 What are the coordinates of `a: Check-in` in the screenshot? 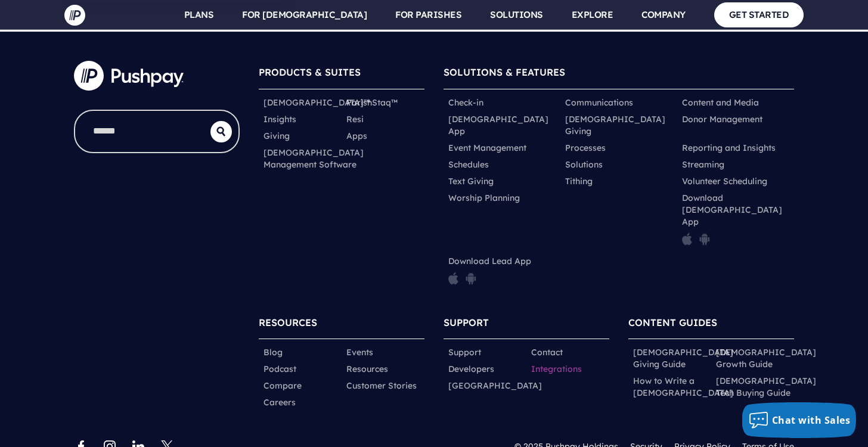 It's located at (466, 102).